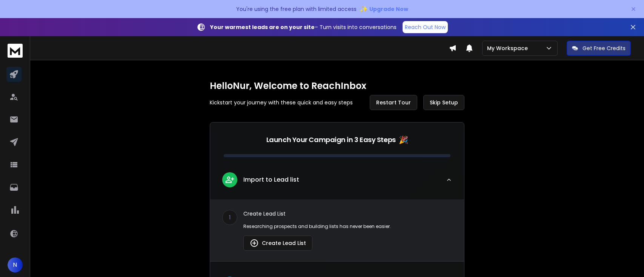 The image size is (644, 277). Describe the element at coordinates (337, 183) in the screenshot. I see `button: leadImport to Lead list` at that location.